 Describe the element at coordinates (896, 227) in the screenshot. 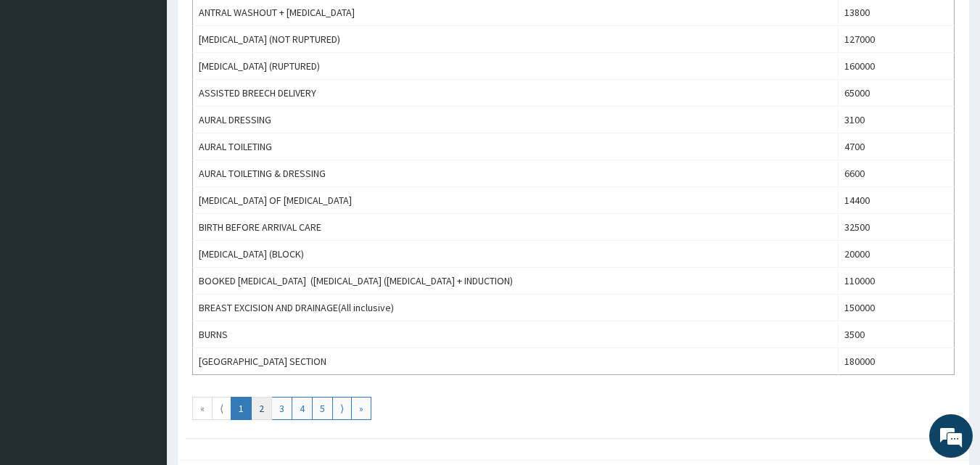

I see `td: 32500` at that location.